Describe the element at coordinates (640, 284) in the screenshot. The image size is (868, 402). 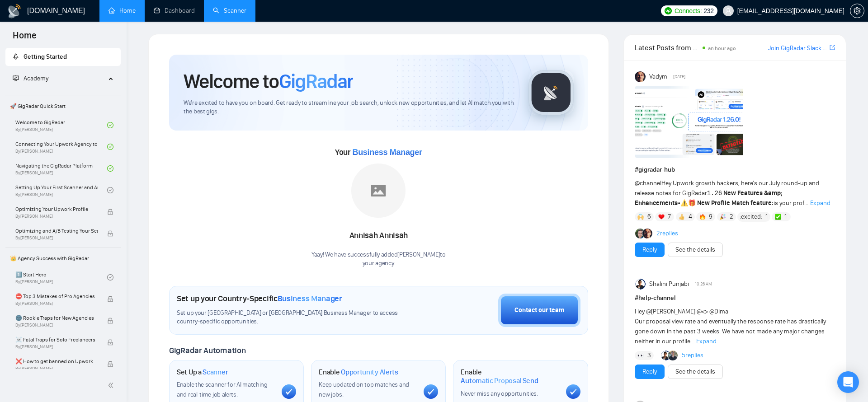
I see `img: Shalini Punjabi` at that location.